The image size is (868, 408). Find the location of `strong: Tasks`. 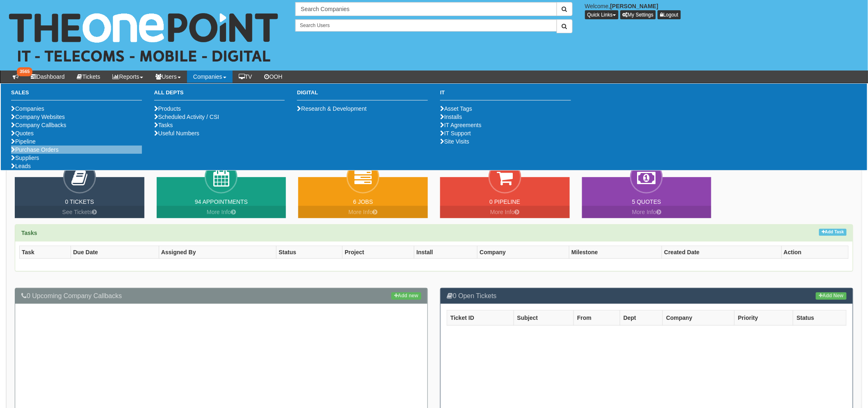

strong: Tasks is located at coordinates (29, 233).